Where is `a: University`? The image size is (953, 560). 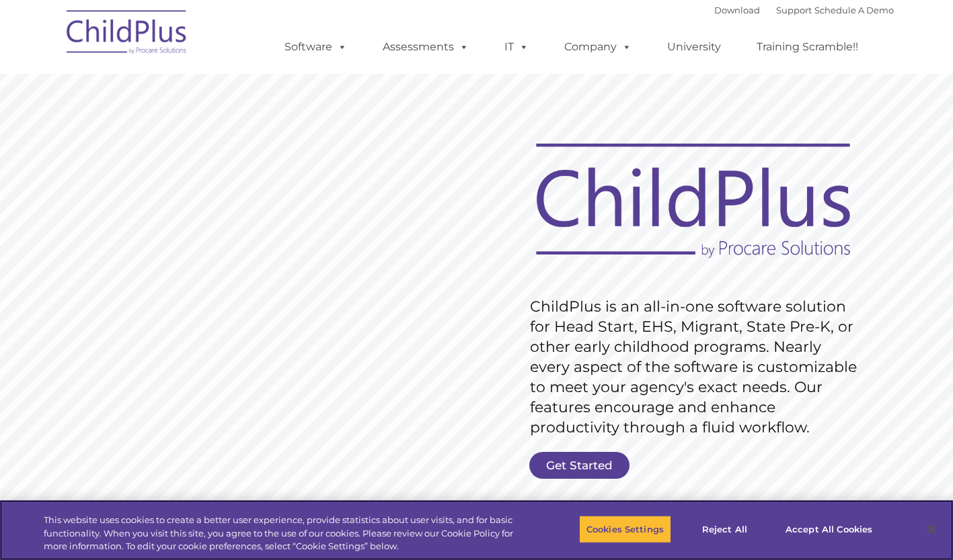 a: University is located at coordinates (694, 47).